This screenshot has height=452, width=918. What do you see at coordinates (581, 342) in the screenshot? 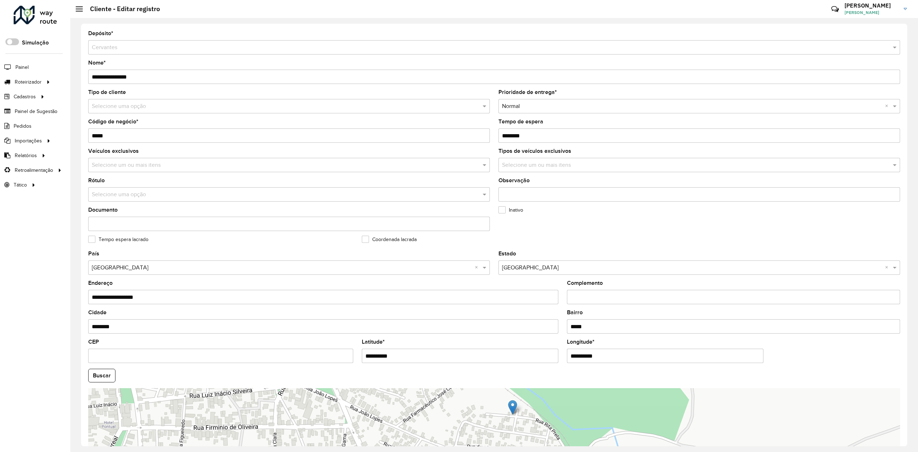
I see `label: Longitude` at bounding box center [581, 342].